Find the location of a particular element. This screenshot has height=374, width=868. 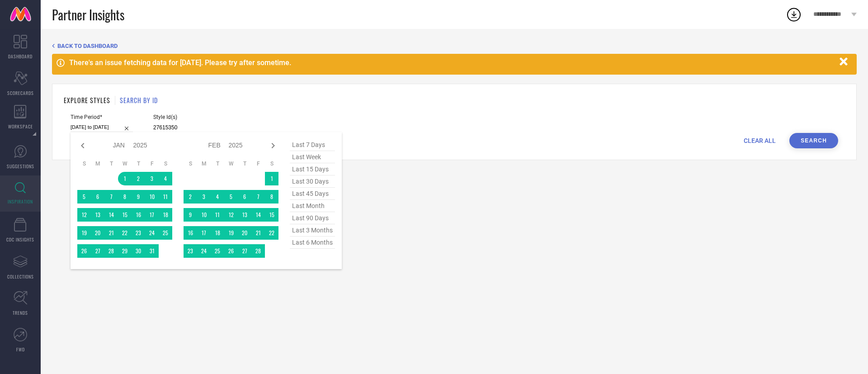

td: Sun Feb 02 2025 is located at coordinates (190, 197).